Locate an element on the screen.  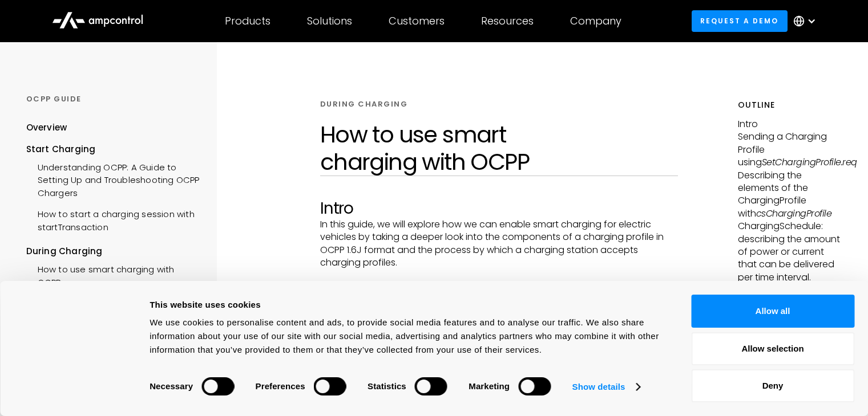
a: How to start a charging session with startTransaction is located at coordinates (113, 219).